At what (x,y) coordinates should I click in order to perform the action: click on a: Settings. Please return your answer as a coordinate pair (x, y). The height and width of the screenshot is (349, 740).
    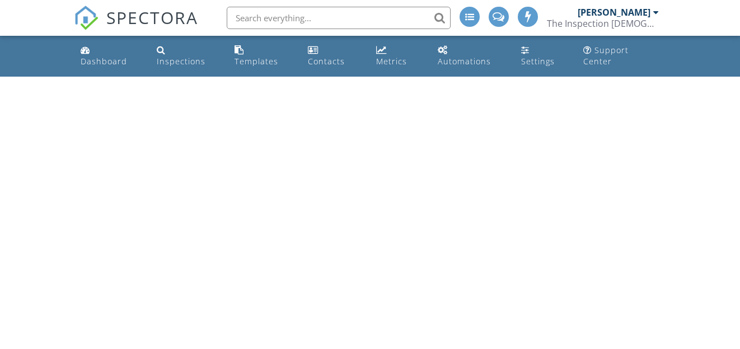
    Looking at the image, I should click on (543, 56).